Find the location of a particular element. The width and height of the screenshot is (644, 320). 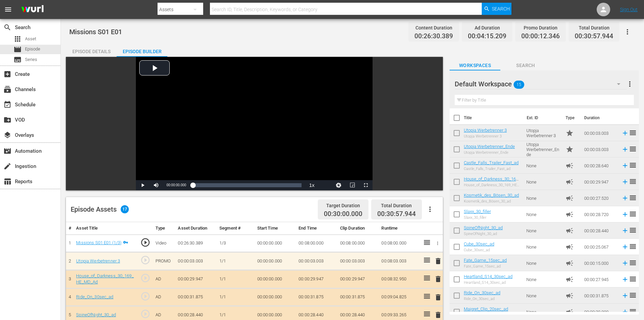

span: Workspaces is located at coordinates (475, 65).